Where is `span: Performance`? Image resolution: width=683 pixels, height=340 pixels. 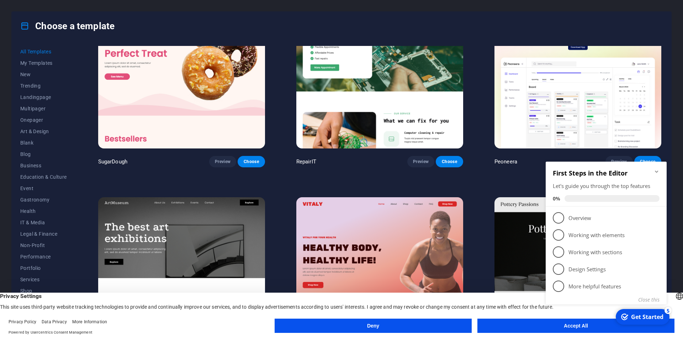 span: Performance is located at coordinates (43, 256).